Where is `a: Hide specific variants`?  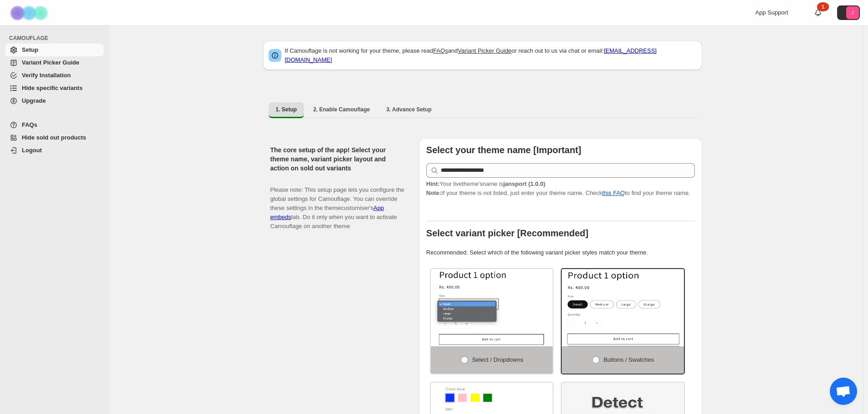 a: Hide specific variants is located at coordinates (55, 88).